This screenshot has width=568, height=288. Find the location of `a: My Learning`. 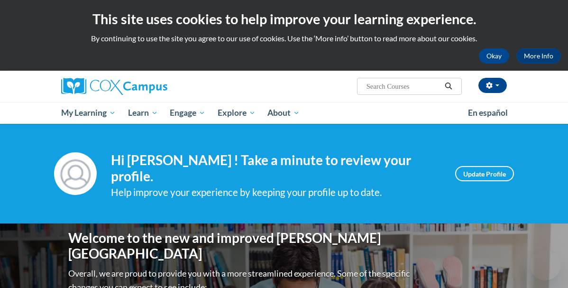

a: My Learning is located at coordinates (88, 113).